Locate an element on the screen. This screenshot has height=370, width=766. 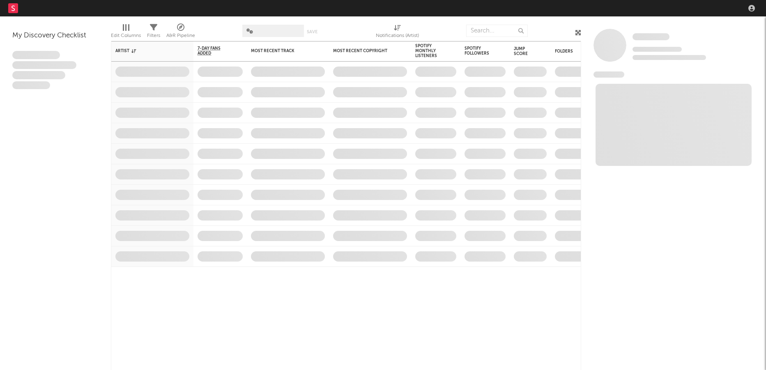
input: Search... is located at coordinates (497, 31).